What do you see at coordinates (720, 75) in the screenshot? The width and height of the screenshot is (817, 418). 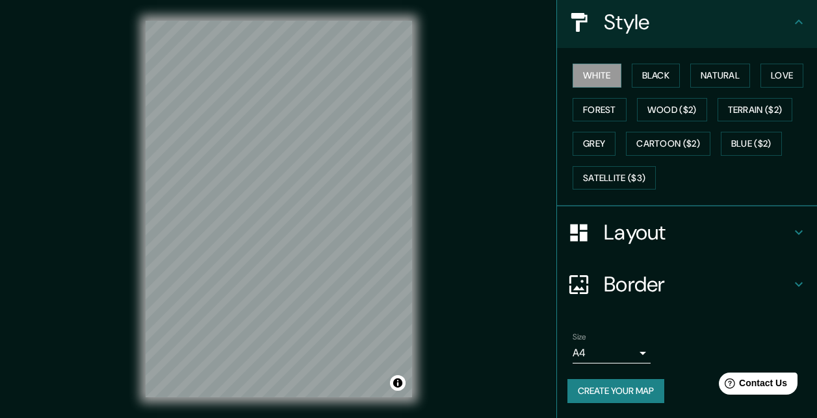 I see `button: Natural` at bounding box center [720, 75].